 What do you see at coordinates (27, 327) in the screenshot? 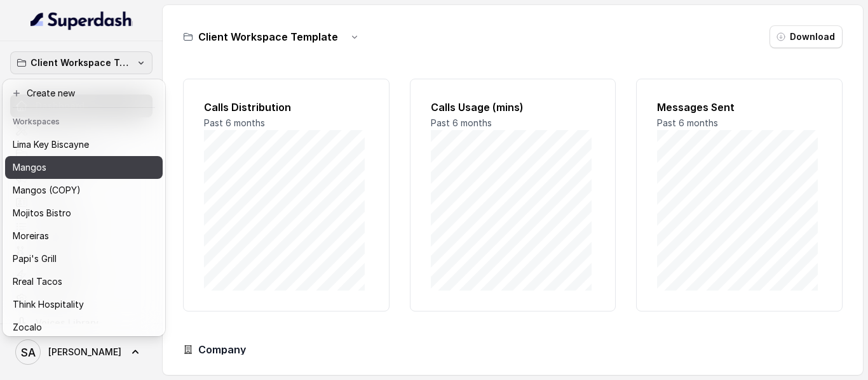
I see `p: Zocalo` at bounding box center [27, 327].